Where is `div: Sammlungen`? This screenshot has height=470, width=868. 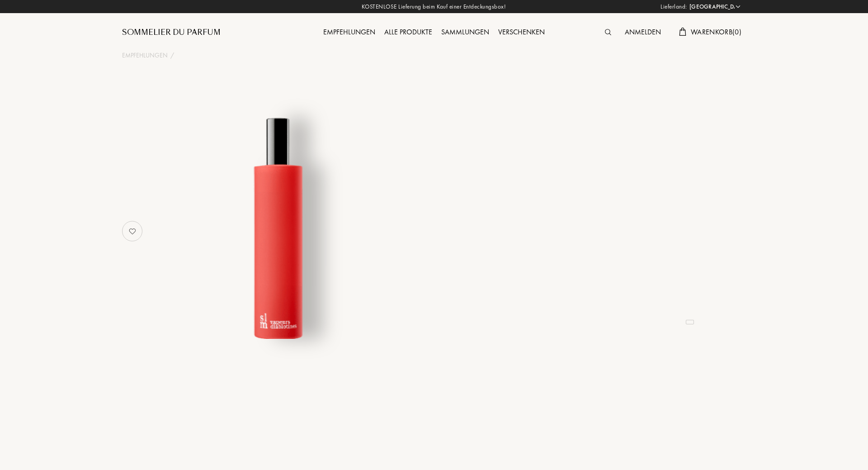
div: Sammlungen is located at coordinates (466, 33).